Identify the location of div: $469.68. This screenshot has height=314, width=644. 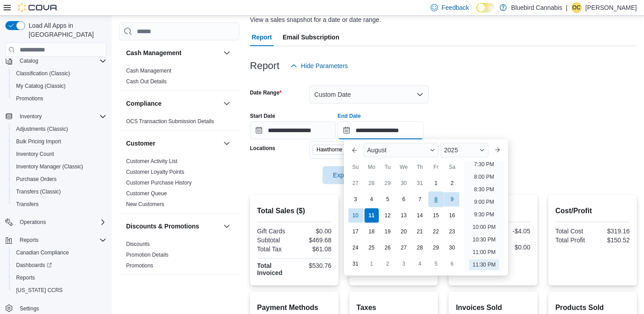
(314, 240).